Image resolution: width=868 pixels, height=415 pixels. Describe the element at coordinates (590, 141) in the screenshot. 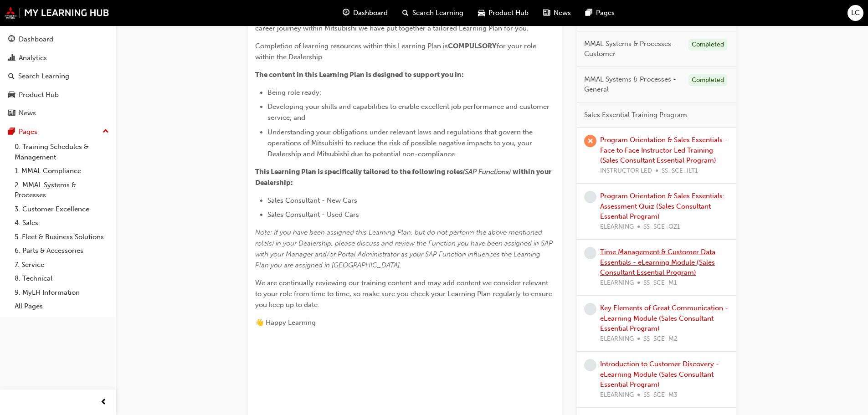

I see `span: learningRecordVerb_ABSENT-icon` at that location.